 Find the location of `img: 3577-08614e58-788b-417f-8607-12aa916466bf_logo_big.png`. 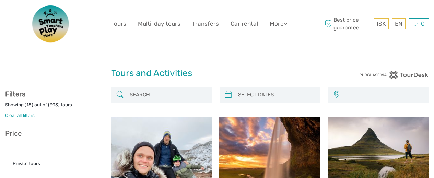

img: 3577-08614e58-788b-417f-8607-12aa916466bf_logo_big.png is located at coordinates (51, 24).